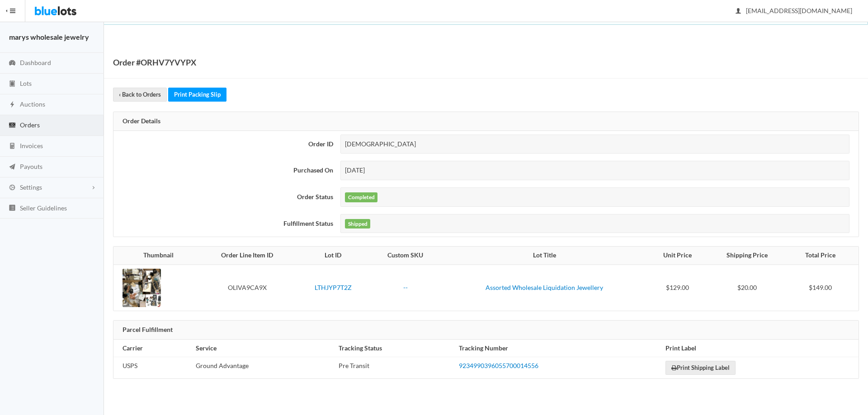  Describe the element at coordinates (677, 287) in the screenshot. I see `td: $129.00` at that location.